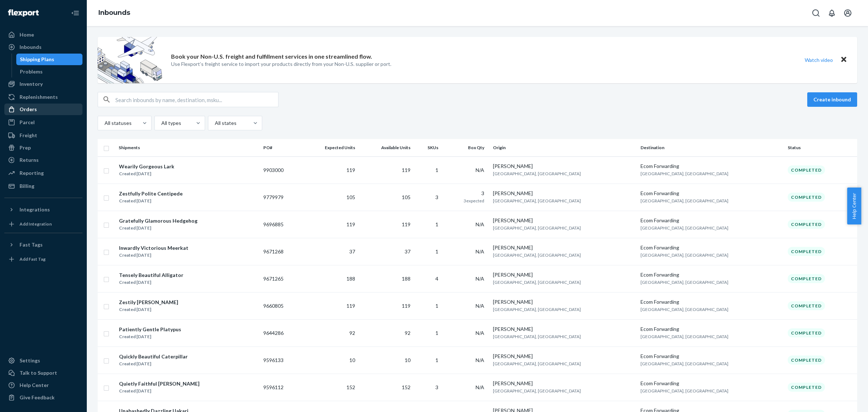  Describe the element at coordinates (23, 13) in the screenshot. I see `img: Flexport logo` at that location.